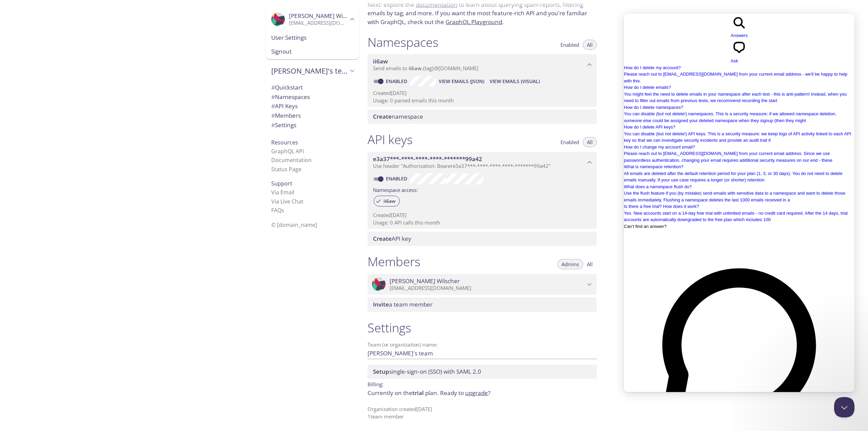  I want to click on div: ii6aw namespace, so click(482, 65).